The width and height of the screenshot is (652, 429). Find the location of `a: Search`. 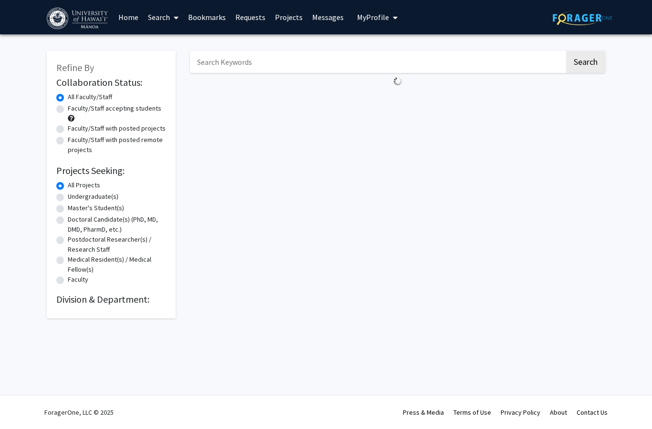

a: Search is located at coordinates (163, 17).